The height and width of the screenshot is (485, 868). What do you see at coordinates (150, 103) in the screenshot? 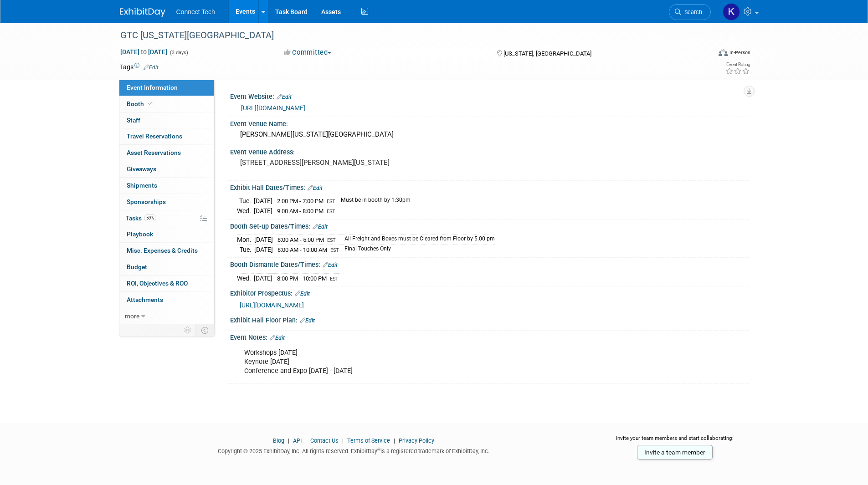
I see `i: Booth reservation complete` at bounding box center [150, 103].